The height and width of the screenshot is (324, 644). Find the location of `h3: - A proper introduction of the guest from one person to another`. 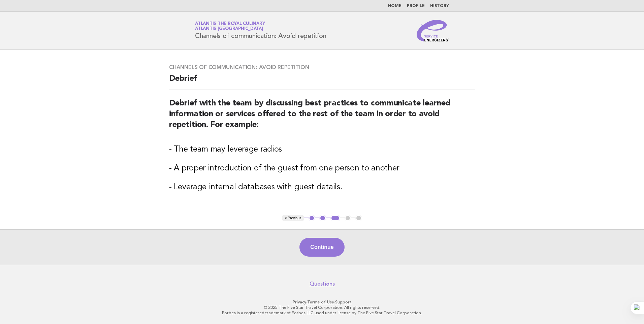

h3: - A proper introduction of the guest from one person to another is located at coordinates (322, 168).